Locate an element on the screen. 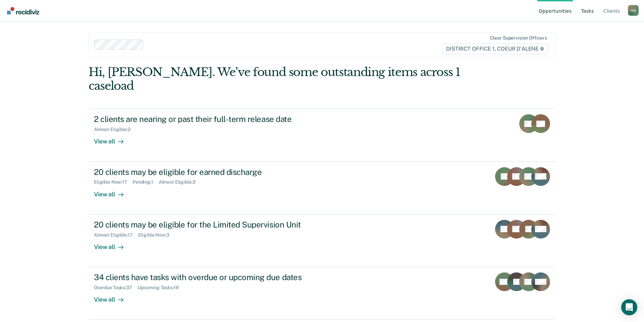 The height and width of the screenshot is (322, 644). div: Open Intercom Messenger is located at coordinates (629, 307).